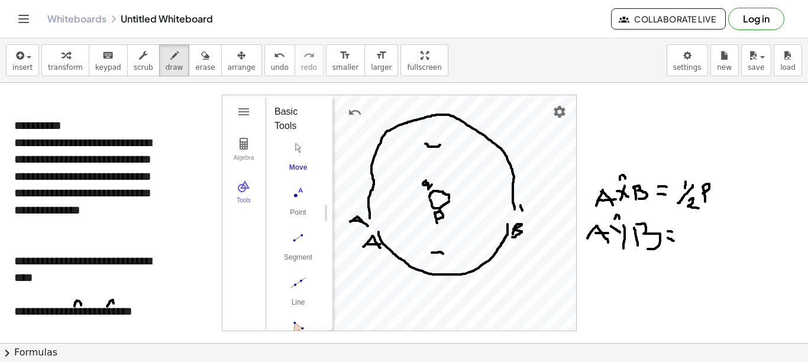 Image resolution: width=808 pixels, height=362 pixels. Describe the element at coordinates (65, 67) in the screenshot. I see `span: transform` at that location.